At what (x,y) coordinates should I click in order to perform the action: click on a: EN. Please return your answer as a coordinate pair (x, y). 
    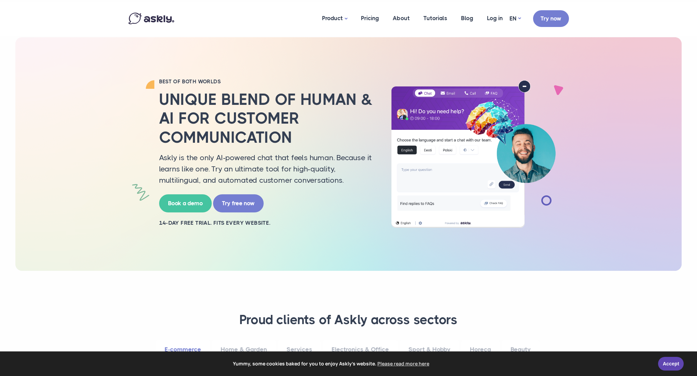
    Looking at the image, I should click on (515, 18).